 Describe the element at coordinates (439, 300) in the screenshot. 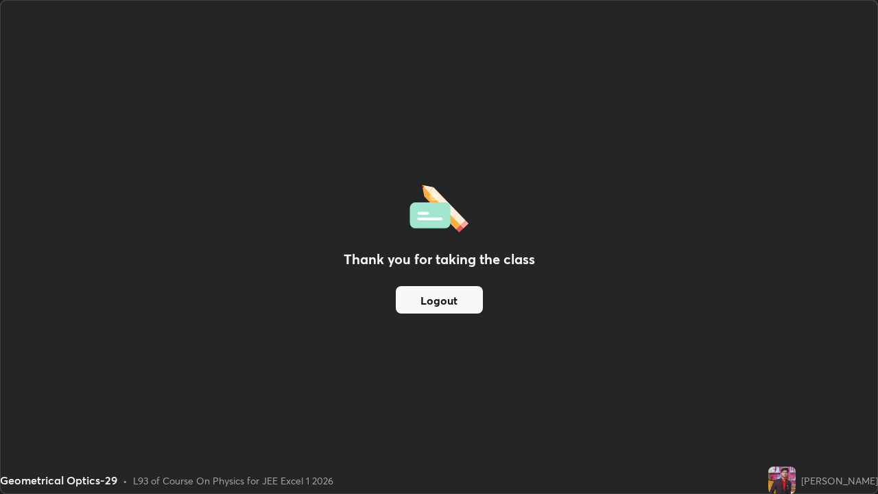

I see `button: Logout` at that location.